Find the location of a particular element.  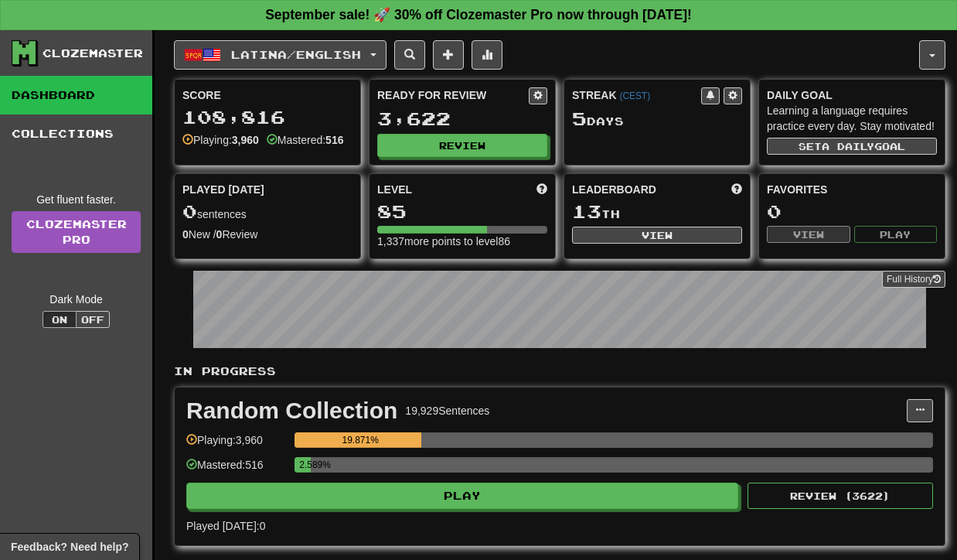

button: Review is located at coordinates (462, 145).